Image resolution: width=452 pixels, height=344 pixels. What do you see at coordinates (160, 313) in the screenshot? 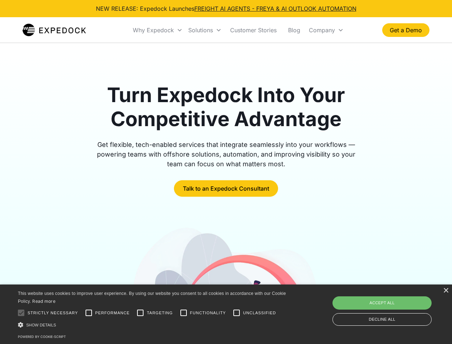
I see `span: Targeting` at bounding box center [160, 313].